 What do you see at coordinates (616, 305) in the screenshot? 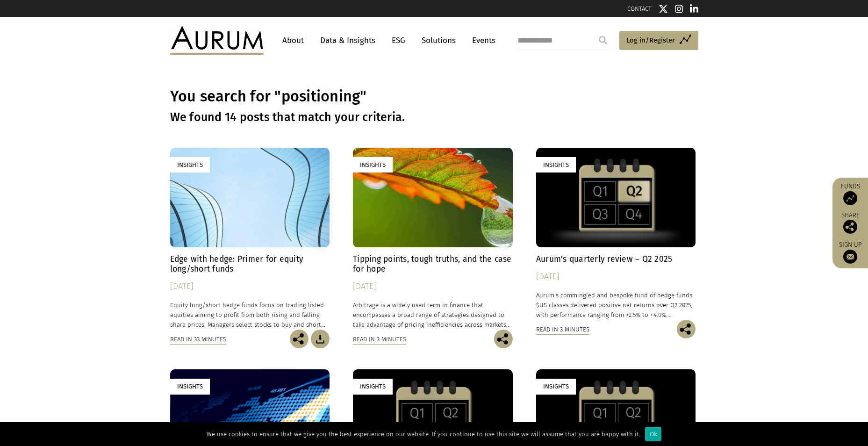
I see `p: Aurum’s commingled and bespoke fund of hedge funds $US classes delivered positive net returns ove...` at bounding box center [616, 305].